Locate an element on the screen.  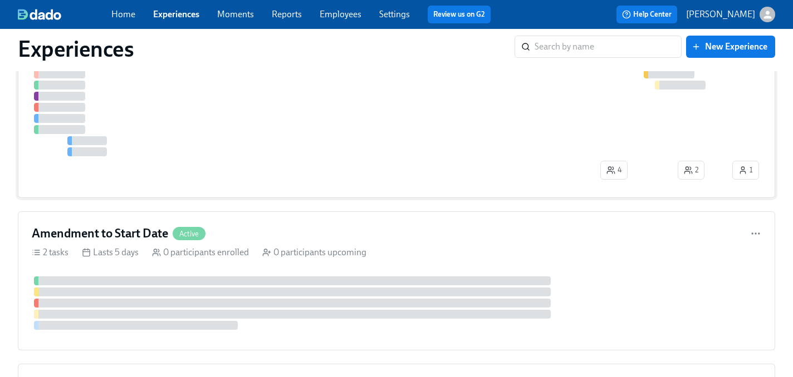
h4: Amendment to Start Date is located at coordinates (100, 234).